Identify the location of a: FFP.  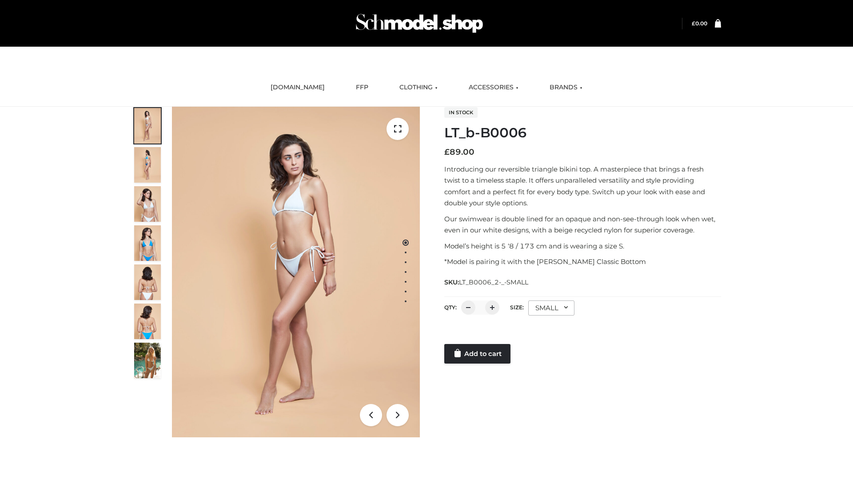
(362, 88).